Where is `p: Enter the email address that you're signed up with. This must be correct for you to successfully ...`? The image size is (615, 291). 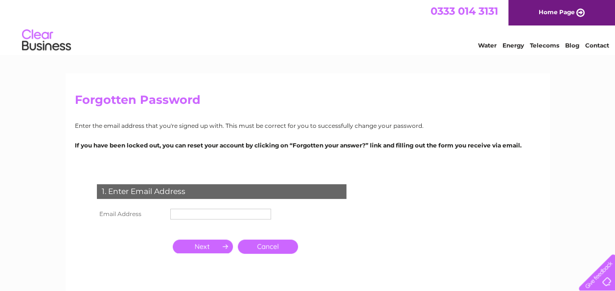
p: Enter the email address that you're signed up with. This must be correct for you to successfully ... is located at coordinates (308, 125).